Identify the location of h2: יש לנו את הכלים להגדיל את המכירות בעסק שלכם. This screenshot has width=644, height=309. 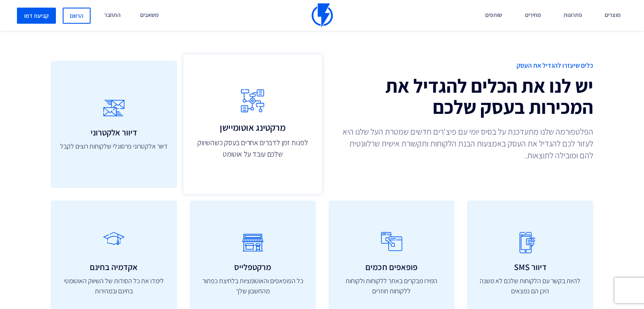
(461, 96).